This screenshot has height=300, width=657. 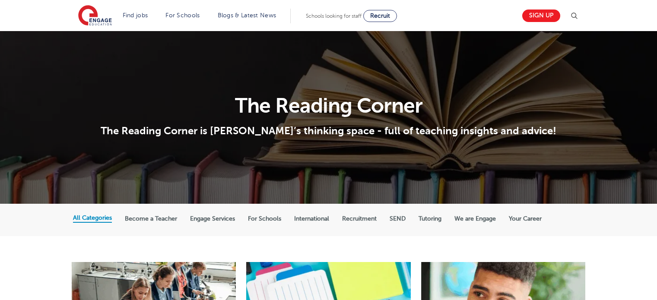 What do you see at coordinates (95, 16) in the screenshot?
I see `img: Engage Education` at bounding box center [95, 16].